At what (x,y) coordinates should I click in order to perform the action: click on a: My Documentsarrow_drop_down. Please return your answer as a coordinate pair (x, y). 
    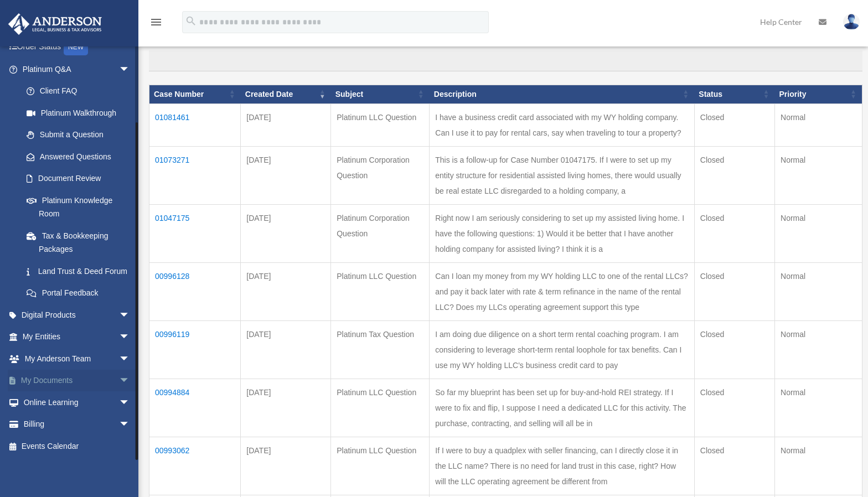
    Looking at the image, I should click on (77, 381).